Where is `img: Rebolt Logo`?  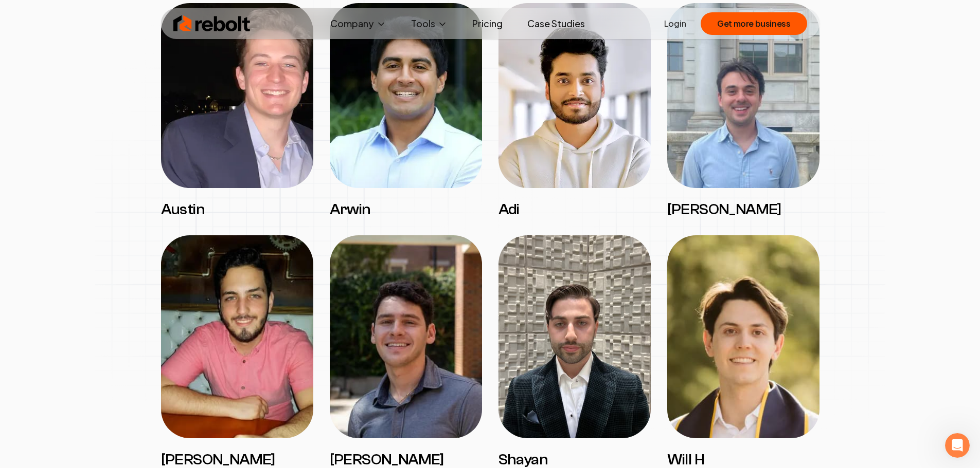
img: Rebolt Logo is located at coordinates (212, 23).